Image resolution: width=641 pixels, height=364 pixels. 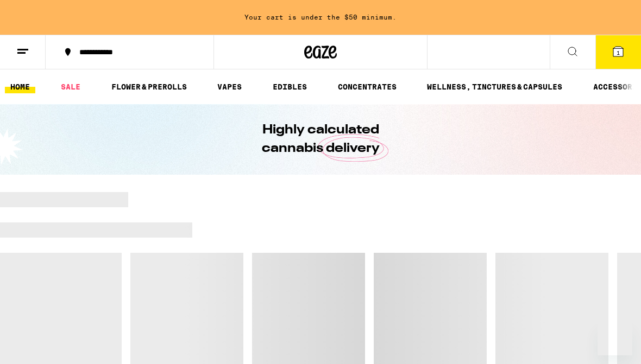 What do you see at coordinates (618, 52) in the screenshot?
I see `span: 1` at bounding box center [618, 52].